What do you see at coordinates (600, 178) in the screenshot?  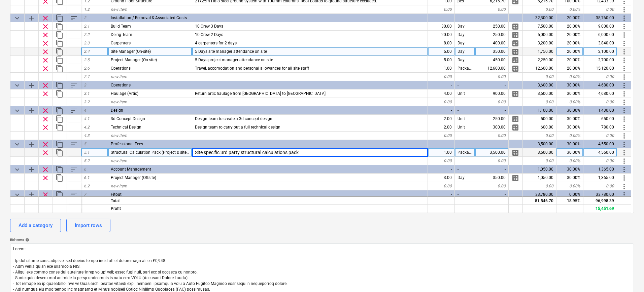 I see `div: 1,365.00` at bounding box center [600, 178].